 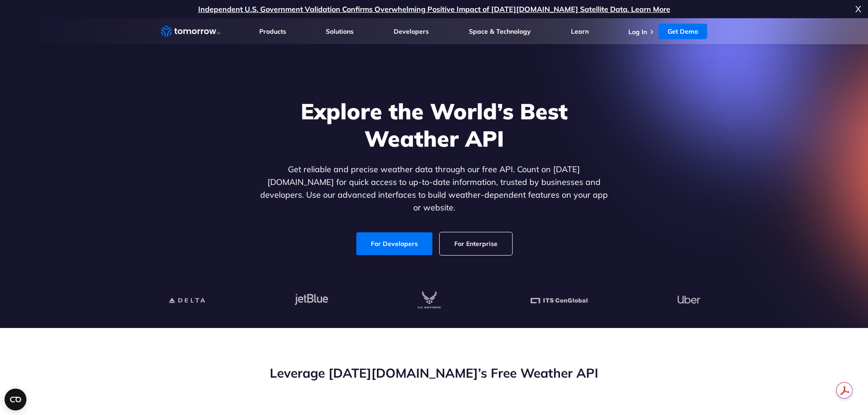 I want to click on a: Developers, so click(x=411, y=32).